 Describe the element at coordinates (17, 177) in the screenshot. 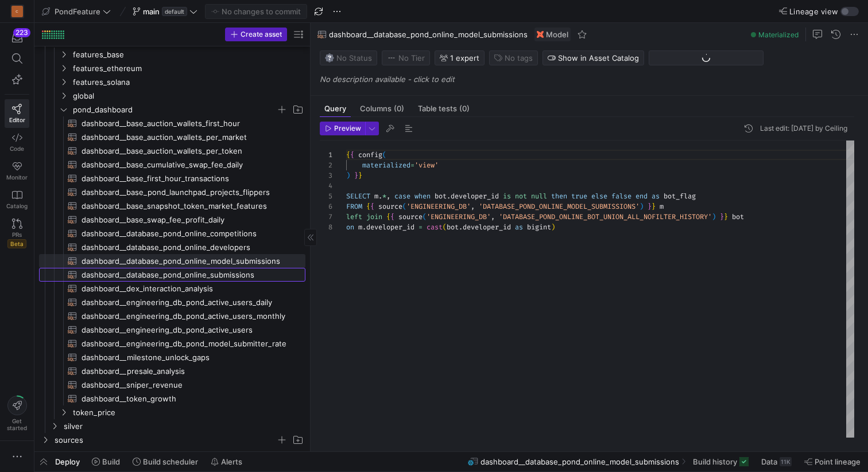

I see `span: Monitor` at that location.